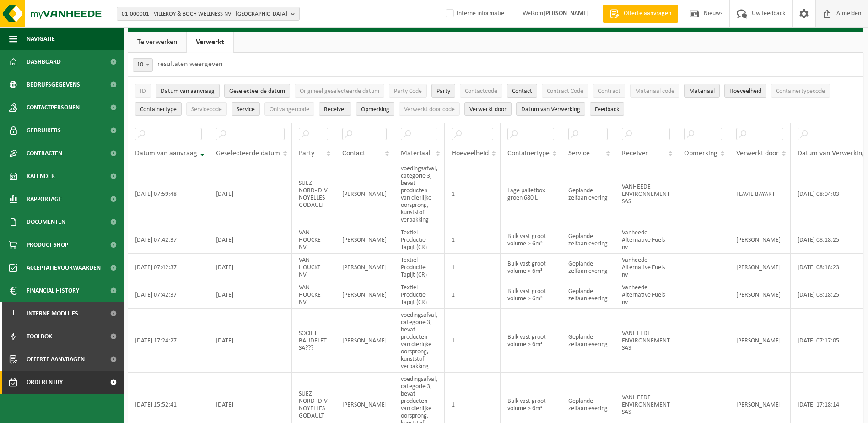 The height and width of the screenshot is (423, 868). Describe the element at coordinates (335, 109) in the screenshot. I see `button: ReceiverReceiver: Activate to sort` at that location.